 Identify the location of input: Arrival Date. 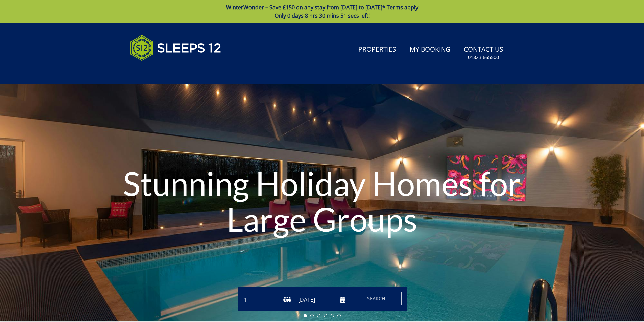
(321, 300).